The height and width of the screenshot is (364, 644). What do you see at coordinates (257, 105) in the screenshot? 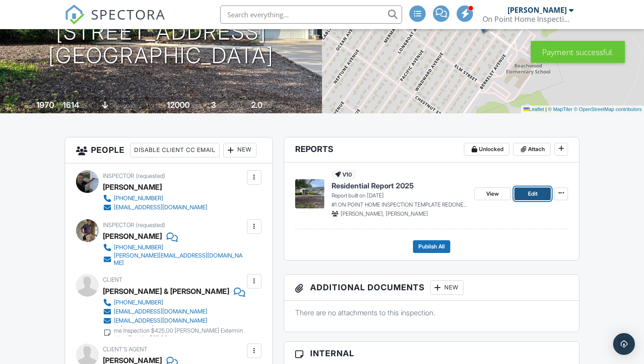
I see `div: 2.0` at bounding box center [257, 105].